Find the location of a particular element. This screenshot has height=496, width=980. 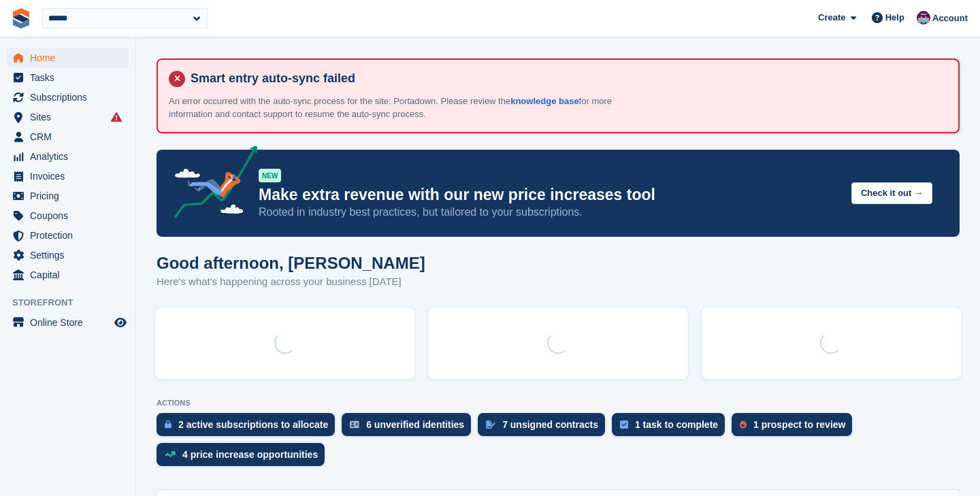

span: Create is located at coordinates (831, 17).